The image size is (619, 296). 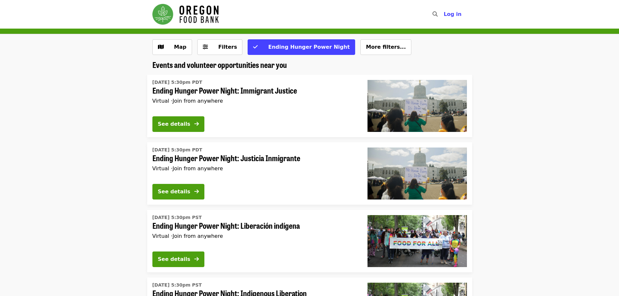 I want to click on i: sliders-h icon, so click(x=205, y=47).